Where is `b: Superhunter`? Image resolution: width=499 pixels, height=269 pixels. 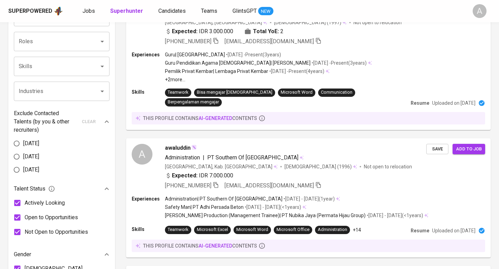 b: Superhunter is located at coordinates (126, 11).